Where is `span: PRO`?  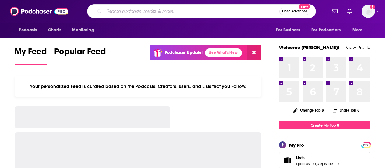
span: PRO is located at coordinates (366, 144).